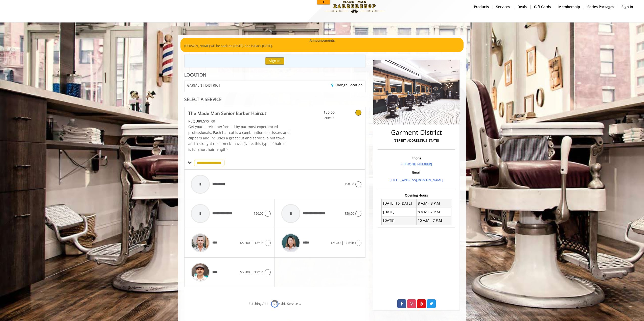  What do you see at coordinates (543, 7) in the screenshot?
I see `a: Gift cardsgift cards` at bounding box center [543, 7].